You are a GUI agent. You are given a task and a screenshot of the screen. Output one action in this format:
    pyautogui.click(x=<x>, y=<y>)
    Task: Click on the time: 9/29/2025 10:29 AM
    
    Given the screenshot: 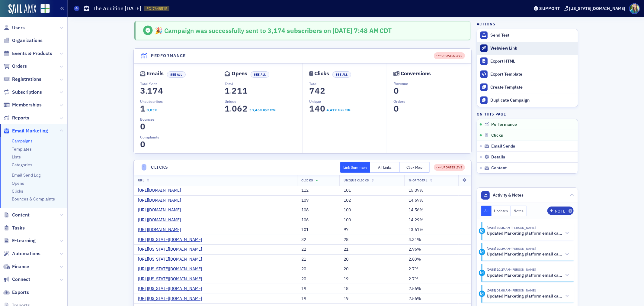 What is the action you would take?
    pyautogui.click(x=499, y=249)
    